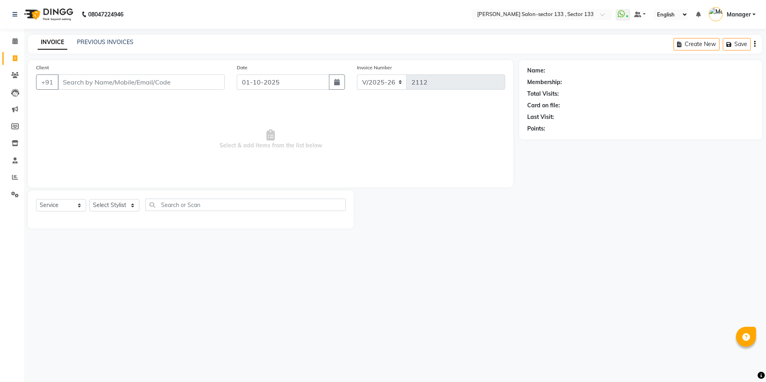 The height and width of the screenshot is (382, 766). What do you see at coordinates (105, 42) in the screenshot?
I see `a: PREVIOUS INVOICES` at bounding box center [105, 42].